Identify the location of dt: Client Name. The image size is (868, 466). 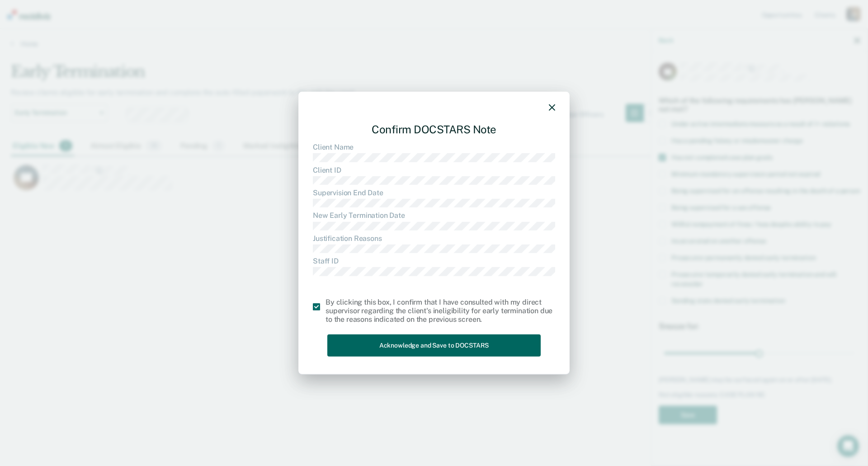
(434, 147).